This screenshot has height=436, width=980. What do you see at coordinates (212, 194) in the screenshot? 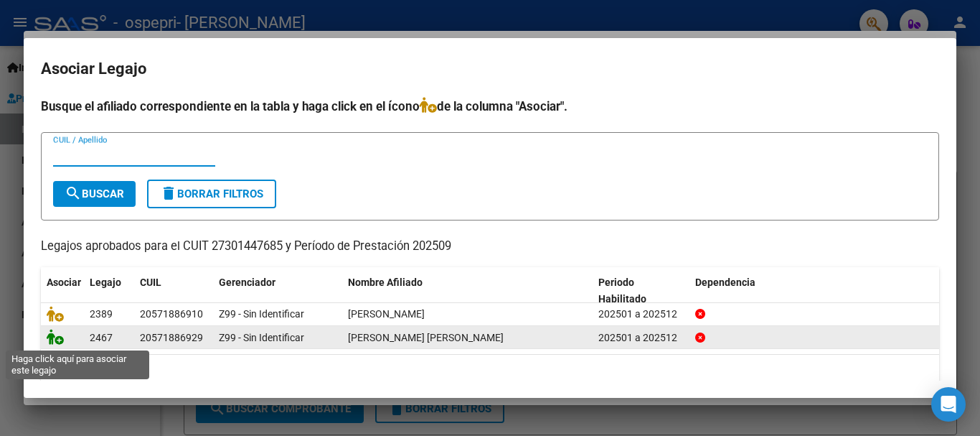
I see `span: Borrar Filtros` at bounding box center [212, 194].